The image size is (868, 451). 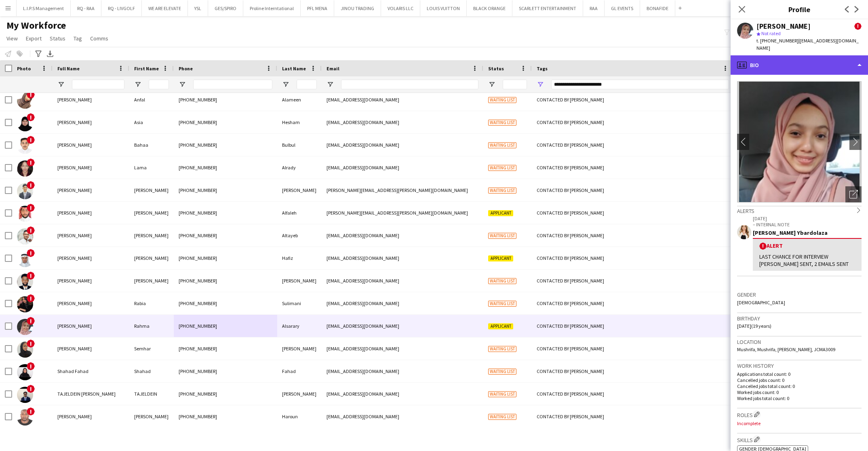 What do you see at coordinates (300, 416) in the screenshot?
I see `div: Haroun` at bounding box center [300, 416].